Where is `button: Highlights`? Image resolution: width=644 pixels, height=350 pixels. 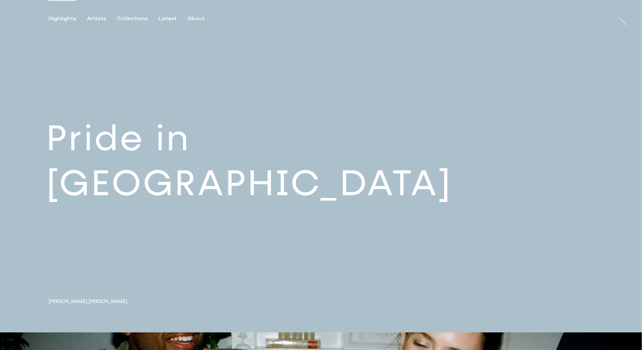
button: Highlights is located at coordinates (68, 19).